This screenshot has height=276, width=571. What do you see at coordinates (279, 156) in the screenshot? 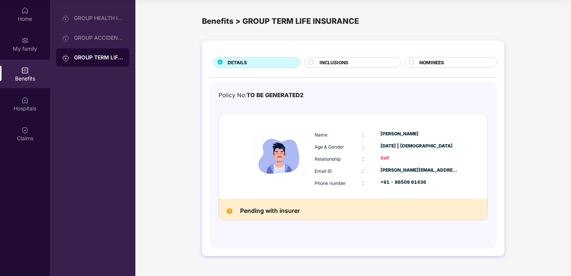
I see `img: icon` at bounding box center [279, 156].